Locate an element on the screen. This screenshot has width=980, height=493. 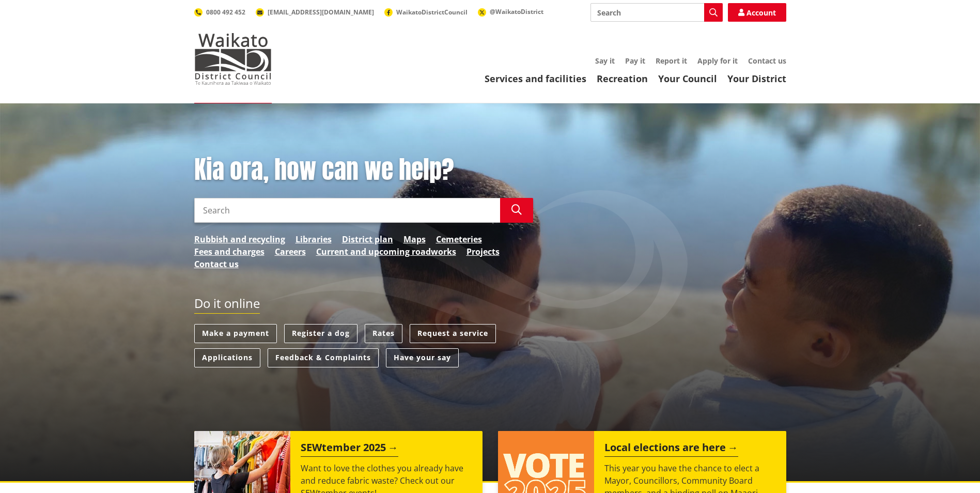
a: Libraries is located at coordinates (314, 240).